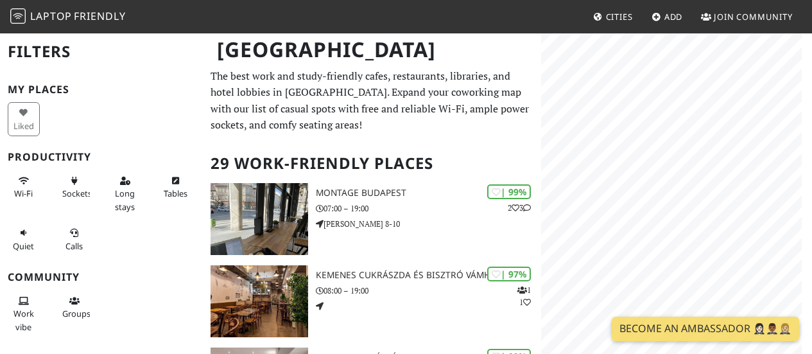 The image size is (812, 354). Describe the element at coordinates (68, 17) in the screenshot. I see `a: LaptopFriendly LaptopFriendly` at that location.